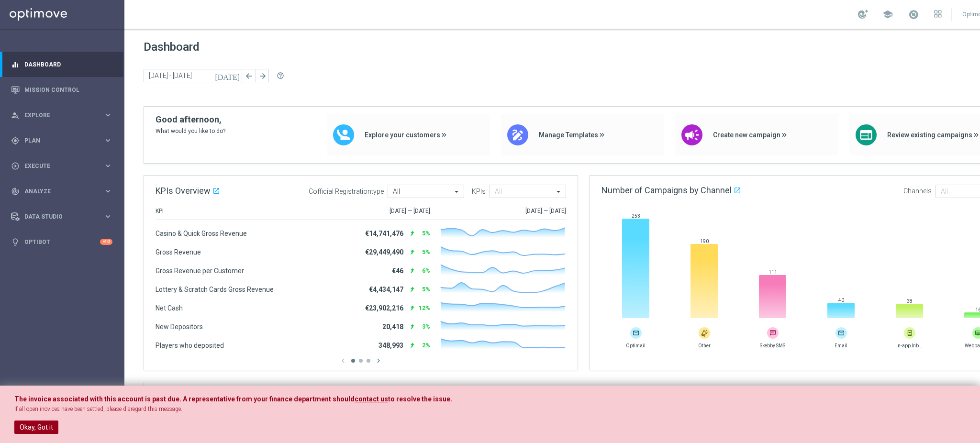  What do you see at coordinates (15, 115) in the screenshot?
I see `i: person_search` at bounding box center [15, 115].